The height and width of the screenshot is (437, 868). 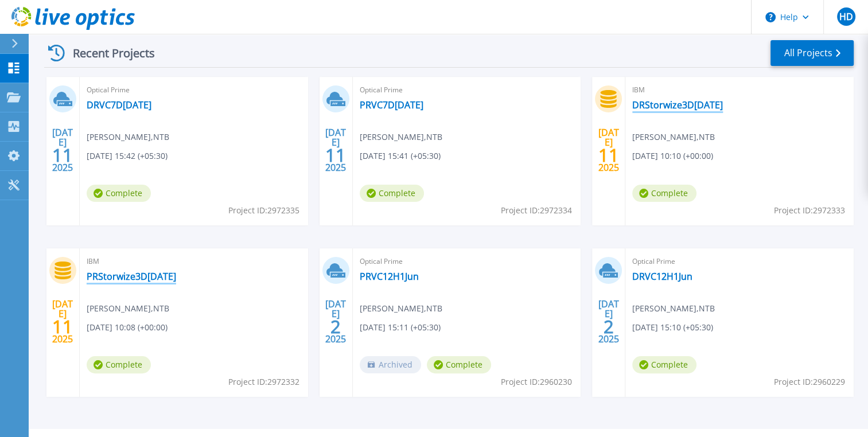 I want to click on span: Project ID: 2960229, so click(x=809, y=382).